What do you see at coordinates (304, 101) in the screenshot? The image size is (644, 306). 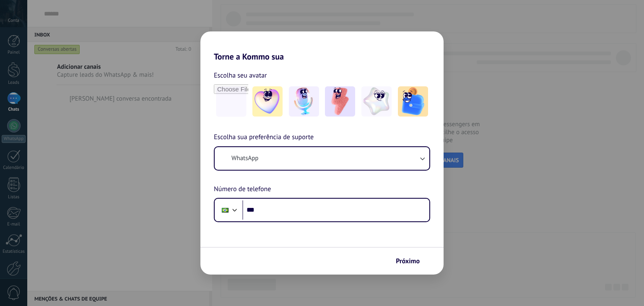 I see `img: -2.jpeg` at bounding box center [304, 101].